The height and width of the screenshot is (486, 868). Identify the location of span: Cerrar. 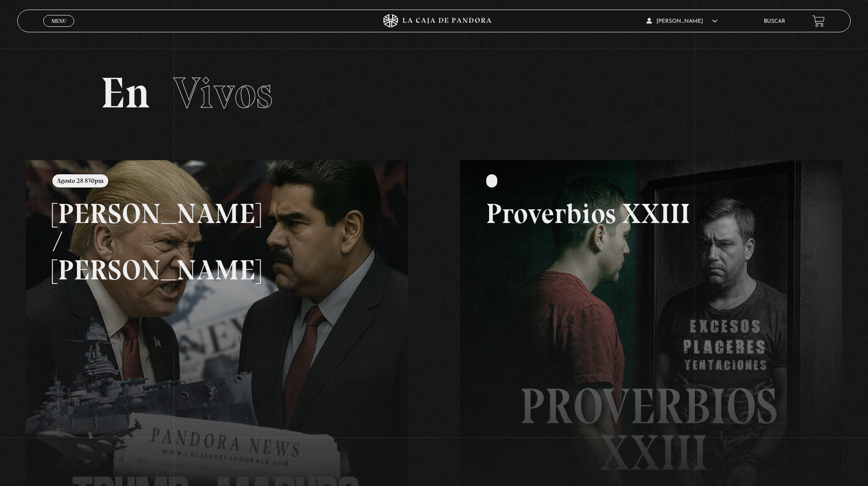
(59, 29).